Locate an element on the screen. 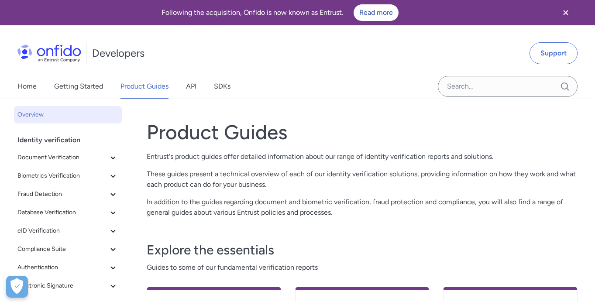 This screenshot has height=302, width=595. a: Read more is located at coordinates (376, 13).